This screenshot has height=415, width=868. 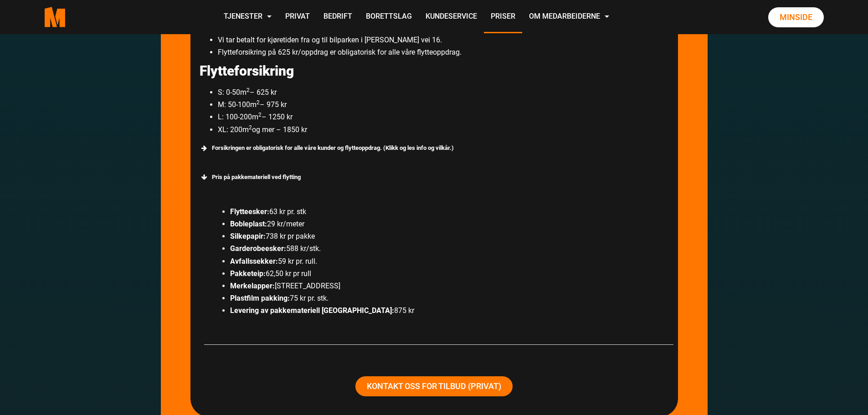 I want to click on strong: Silkepapir:, so click(x=248, y=236).